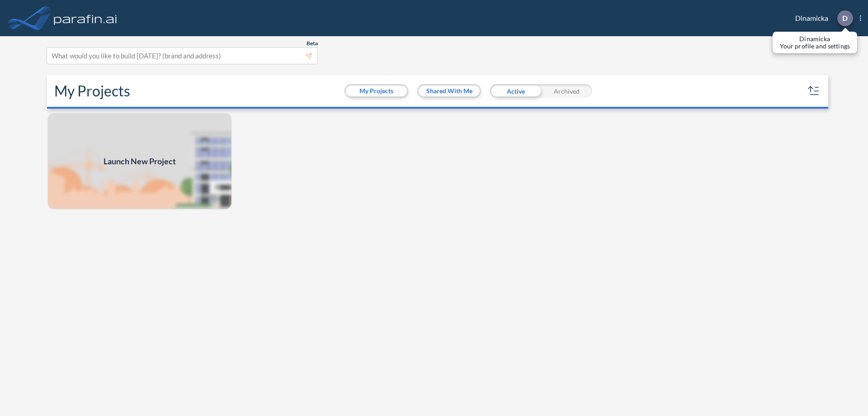  I want to click on img: add, so click(139, 161).